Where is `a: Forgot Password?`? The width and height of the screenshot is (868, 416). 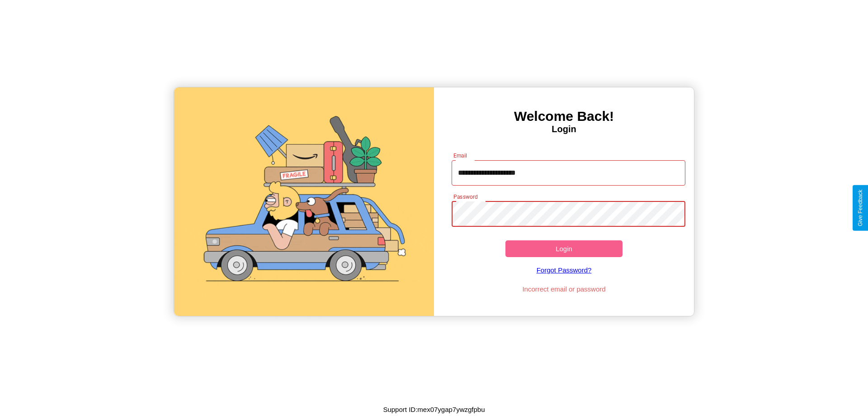 a: Forgot Password? is located at coordinates (565, 270).